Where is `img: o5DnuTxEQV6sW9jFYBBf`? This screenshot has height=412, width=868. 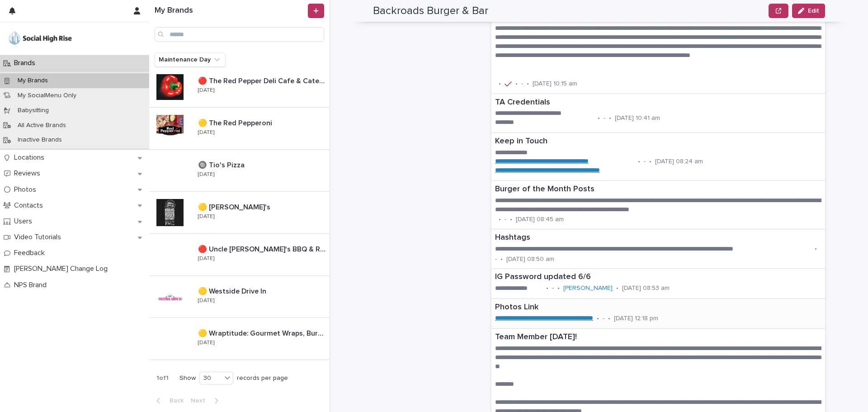
img: o5DnuTxEQV6sW9jFYBBf is located at coordinates (41, 38).